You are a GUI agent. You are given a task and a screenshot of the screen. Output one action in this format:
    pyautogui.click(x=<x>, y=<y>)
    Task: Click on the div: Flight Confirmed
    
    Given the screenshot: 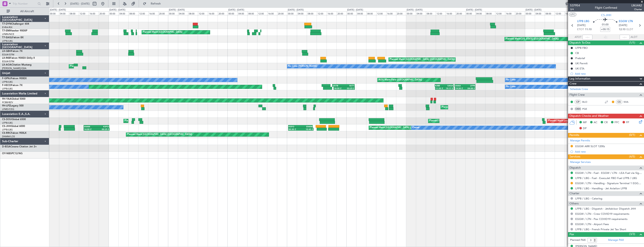 What is the action you would take?
    pyautogui.click(x=606, y=7)
    